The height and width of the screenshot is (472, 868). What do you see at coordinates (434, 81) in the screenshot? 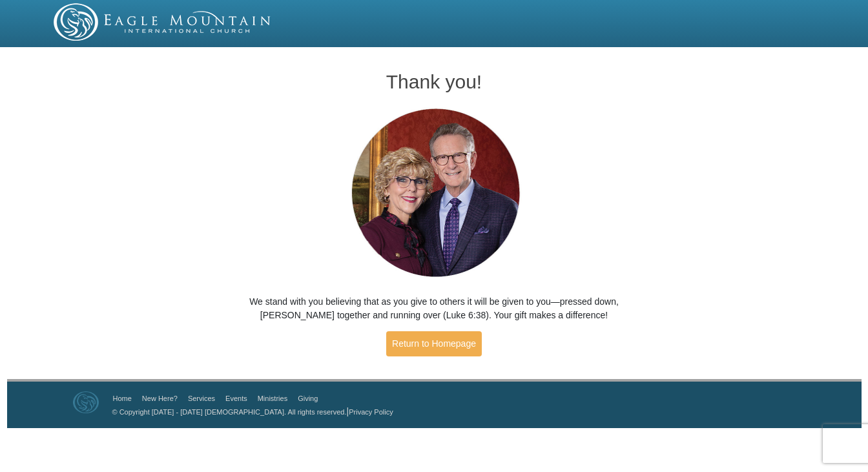
I see `h1: Thank you!` at bounding box center [434, 81].